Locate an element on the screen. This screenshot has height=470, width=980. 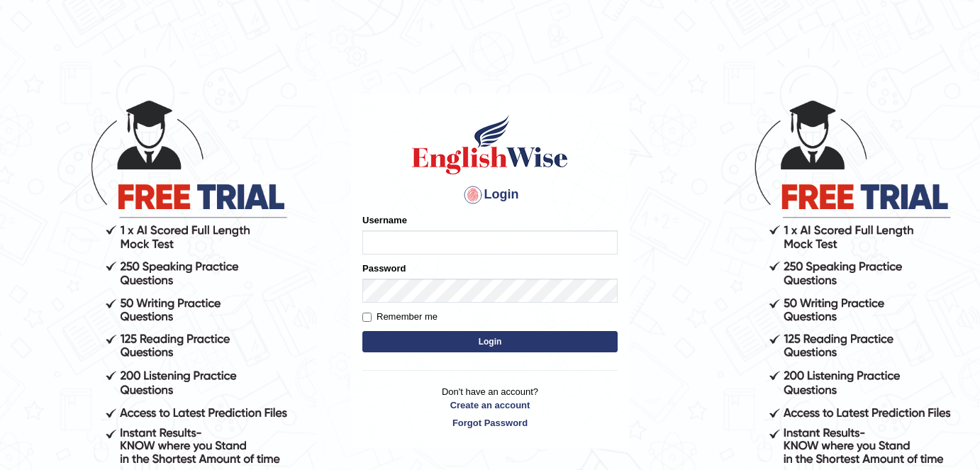
label: Remember me is located at coordinates (400, 317).